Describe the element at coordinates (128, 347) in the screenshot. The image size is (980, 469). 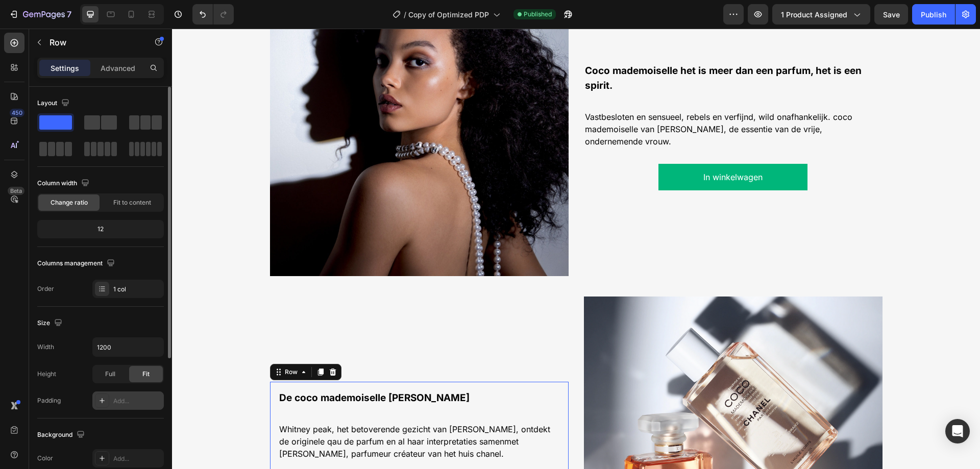
I see `input: Auto` at that location.